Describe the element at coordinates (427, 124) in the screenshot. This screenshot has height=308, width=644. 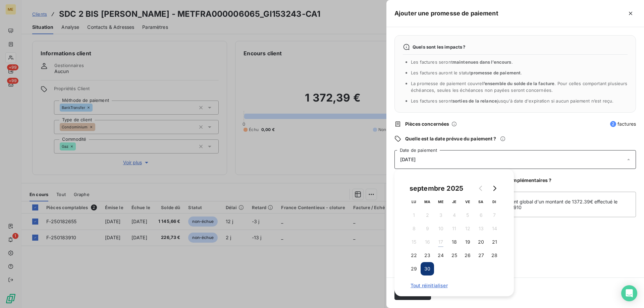
I see `span: Pièces concernées` at that location.